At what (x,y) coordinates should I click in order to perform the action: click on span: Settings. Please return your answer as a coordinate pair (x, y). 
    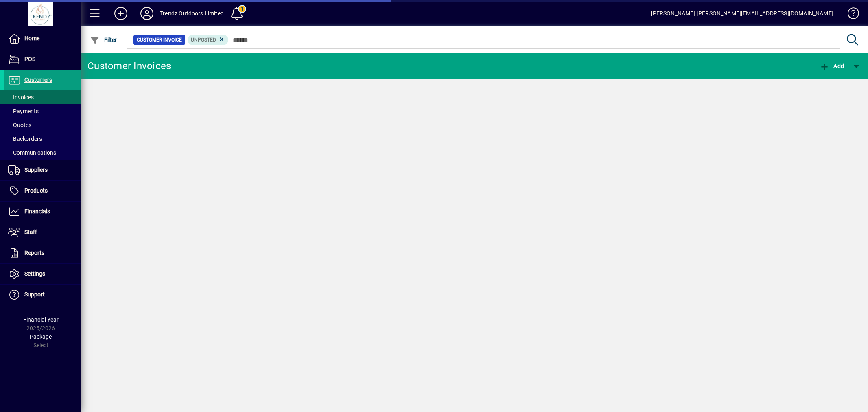
    Looking at the image, I should click on (34, 273).